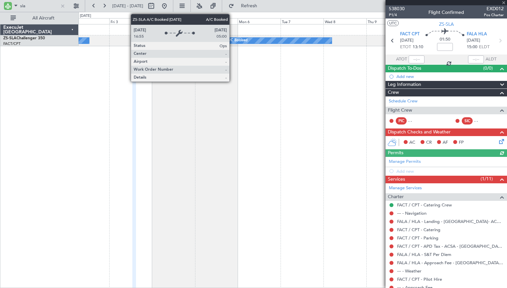  I want to click on span: ALDT, so click(491, 59).